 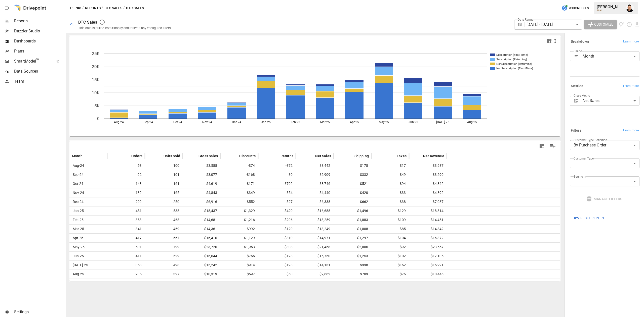 I want to click on span: May-25, so click(x=78, y=247).